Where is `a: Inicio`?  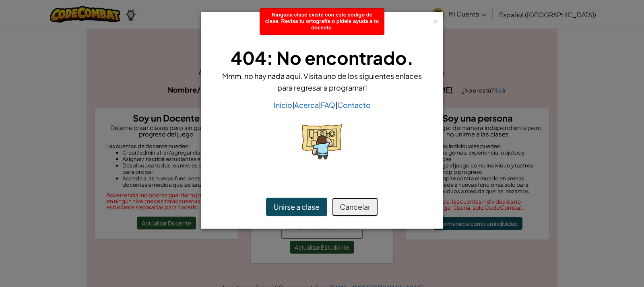
a: Inicio is located at coordinates (283, 105).